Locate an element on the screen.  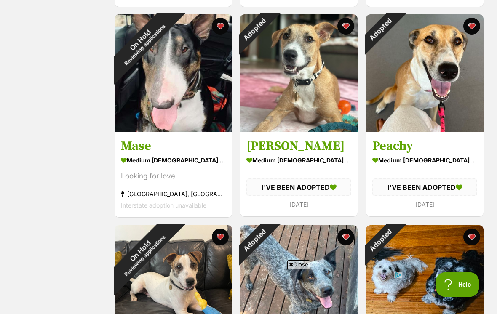
div: Looking for love is located at coordinates (173, 176).